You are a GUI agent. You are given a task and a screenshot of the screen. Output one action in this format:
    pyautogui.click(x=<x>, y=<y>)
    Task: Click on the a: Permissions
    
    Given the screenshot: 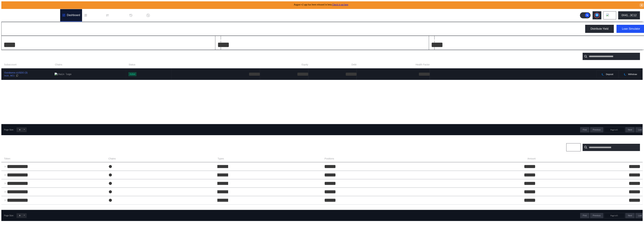 What is the action you would take?
    pyautogui.click(x=116, y=15)
    